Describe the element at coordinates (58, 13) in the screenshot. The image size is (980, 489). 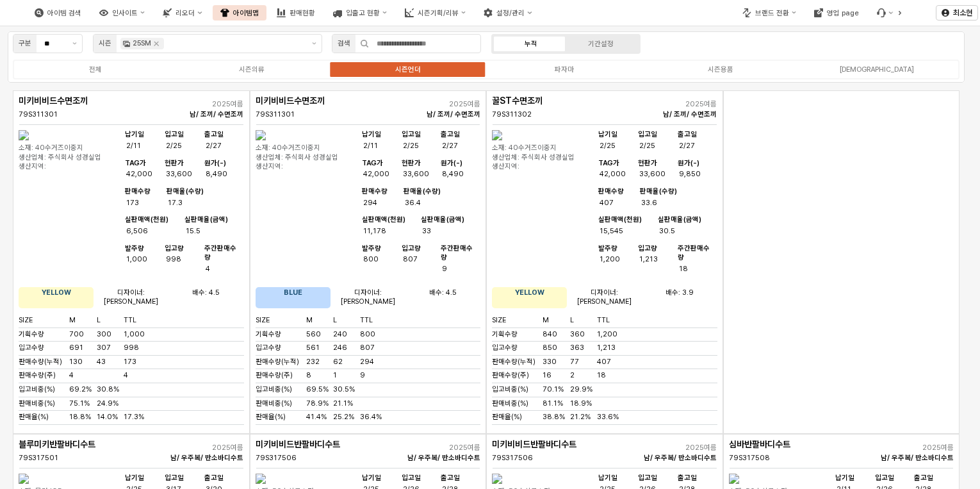
I see `button: 아이템 검색` at that location.